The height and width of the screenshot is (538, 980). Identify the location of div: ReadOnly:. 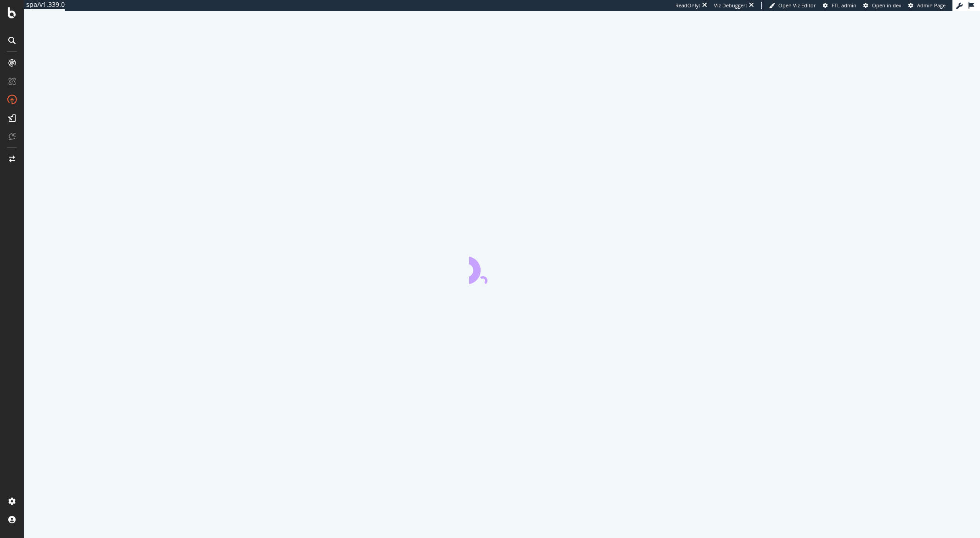
(688, 6).